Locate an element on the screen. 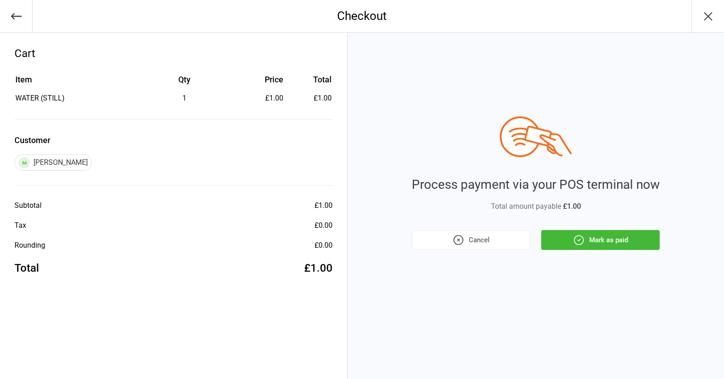  span: £1.00 is located at coordinates (572, 206).